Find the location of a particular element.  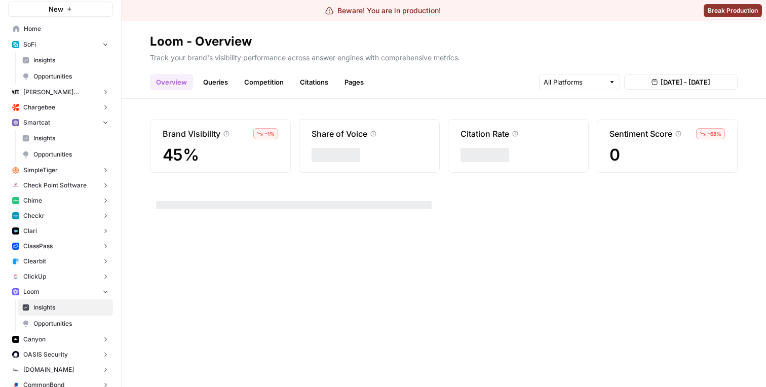

button: Smartcat is located at coordinates (60, 123).